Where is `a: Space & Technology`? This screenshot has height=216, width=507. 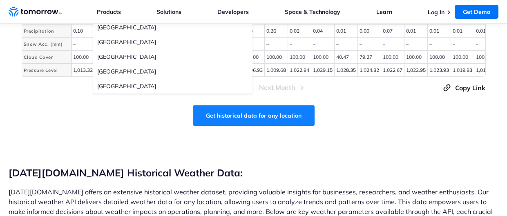 a: Space & Technology is located at coordinates (312, 12).